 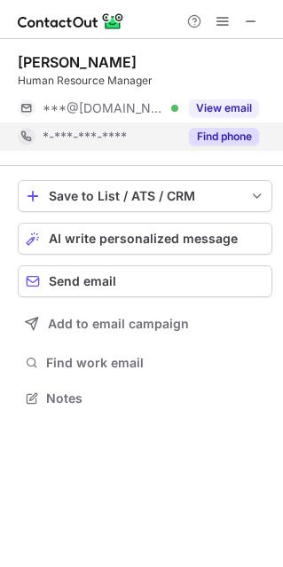 What do you see at coordinates (143, 239) in the screenshot?
I see `span: AI write personalized message` at bounding box center [143, 239].